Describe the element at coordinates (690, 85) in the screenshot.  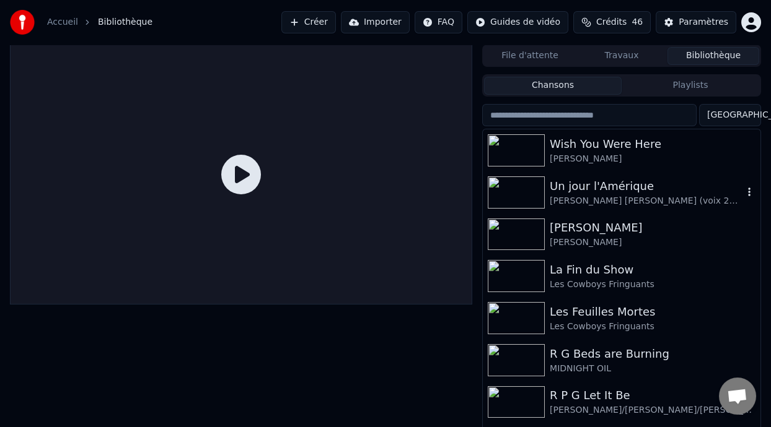
I see `button: Playlists` at that location.